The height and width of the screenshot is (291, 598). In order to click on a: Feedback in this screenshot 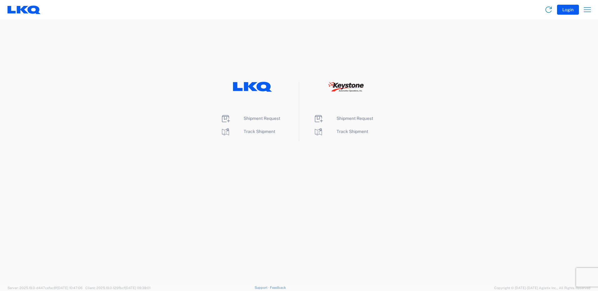, I will do `click(278, 288)`.